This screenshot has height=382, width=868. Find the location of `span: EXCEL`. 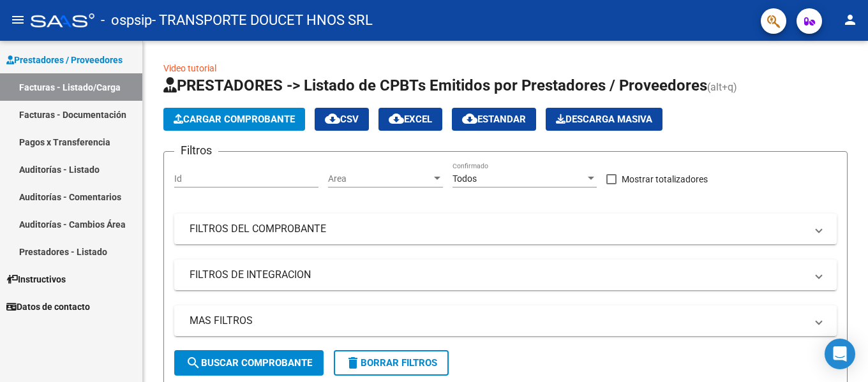

span: EXCEL is located at coordinates (410, 119).